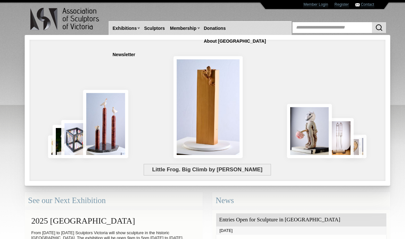  I want to click on div: See our Next Exhibition, so click(113, 200).